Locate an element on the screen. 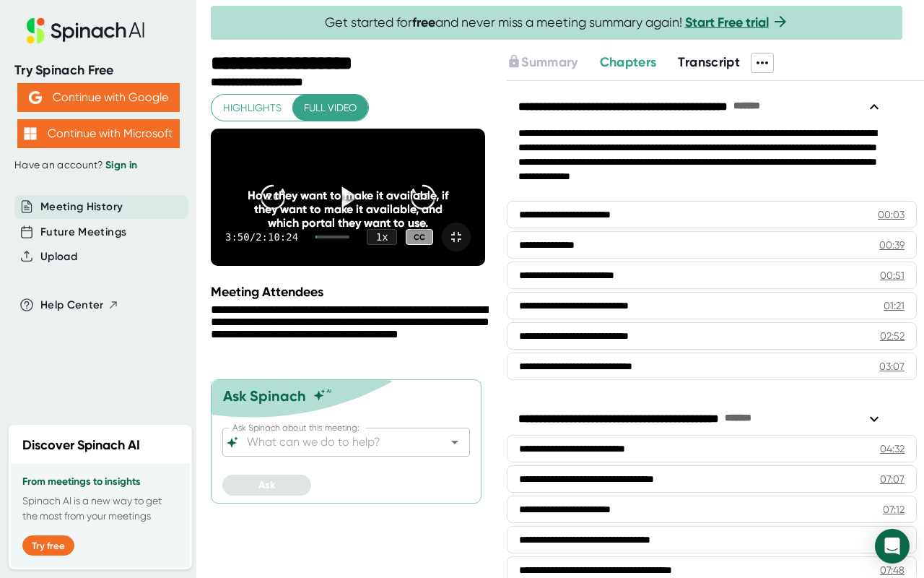 This screenshot has width=924, height=578. span: Highlights is located at coordinates (252, 107).